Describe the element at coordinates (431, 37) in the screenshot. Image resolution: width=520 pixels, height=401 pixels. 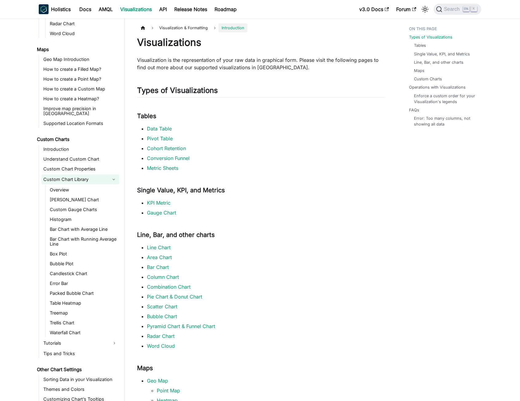
I see `a: Types of Visualizations` at that location.